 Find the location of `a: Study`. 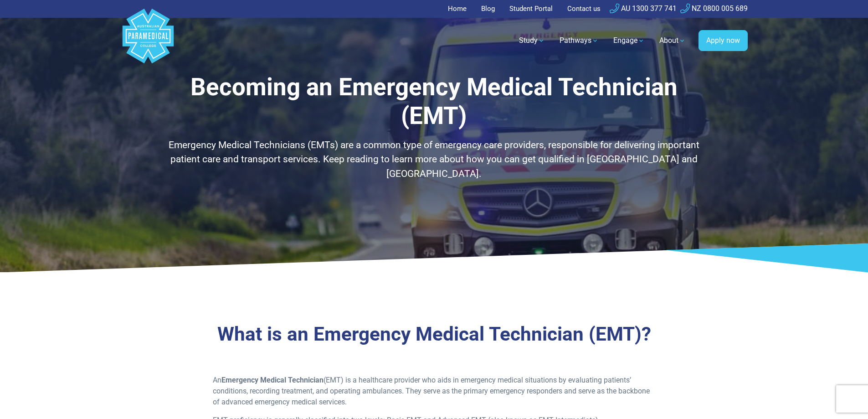

a: Study is located at coordinates (532, 41).